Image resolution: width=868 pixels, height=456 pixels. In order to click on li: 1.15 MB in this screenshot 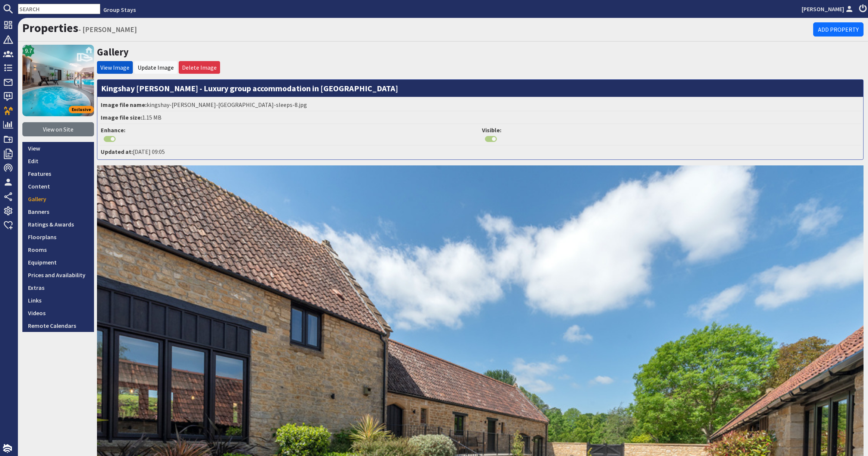, I will do `click(480, 118)`.